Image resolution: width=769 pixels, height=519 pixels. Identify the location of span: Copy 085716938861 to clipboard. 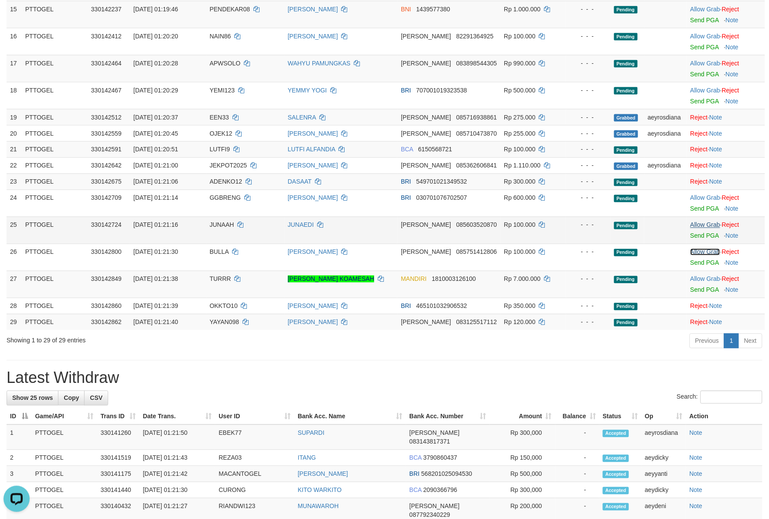
(477, 117).